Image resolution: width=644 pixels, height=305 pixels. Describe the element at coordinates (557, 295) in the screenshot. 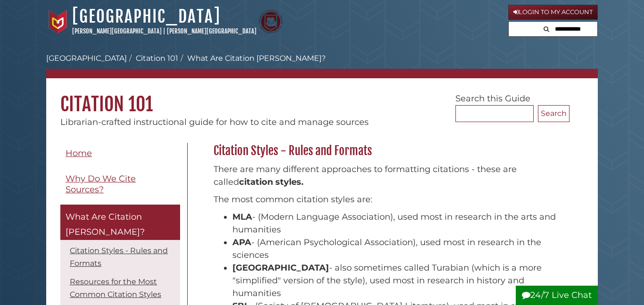

I see `button: 24/7 Live Chat` at that location.